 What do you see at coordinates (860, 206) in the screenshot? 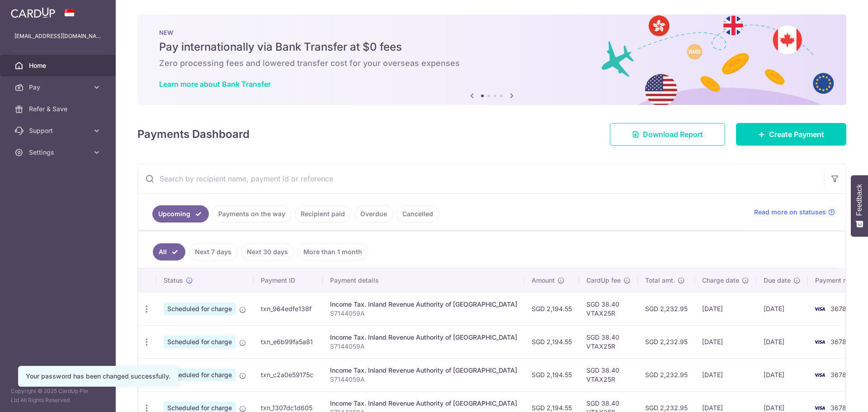
I see `button: Feedback - Show survey` at bounding box center [860, 206].